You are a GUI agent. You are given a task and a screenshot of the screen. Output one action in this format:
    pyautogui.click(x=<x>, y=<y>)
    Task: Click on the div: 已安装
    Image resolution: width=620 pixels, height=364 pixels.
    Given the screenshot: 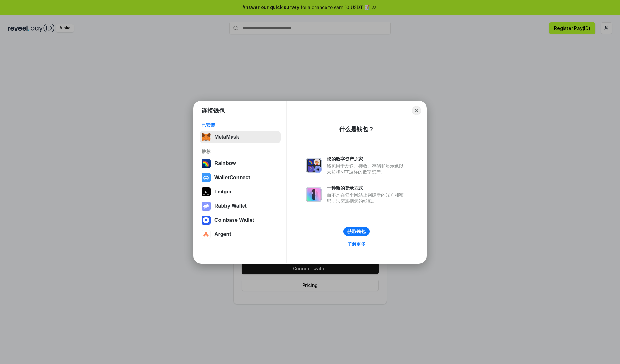 What is the action you would take?
    pyautogui.click(x=240, y=125)
    